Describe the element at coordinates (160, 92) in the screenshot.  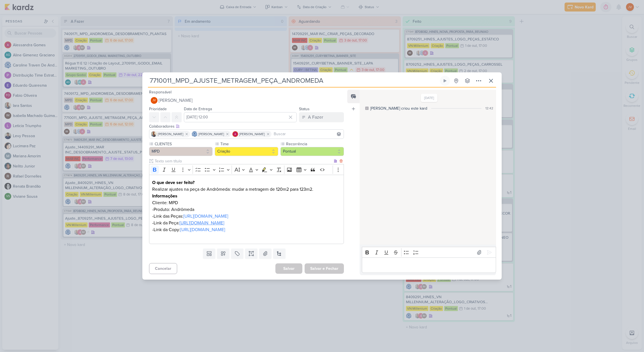
I see `label: Responsável` at that location.